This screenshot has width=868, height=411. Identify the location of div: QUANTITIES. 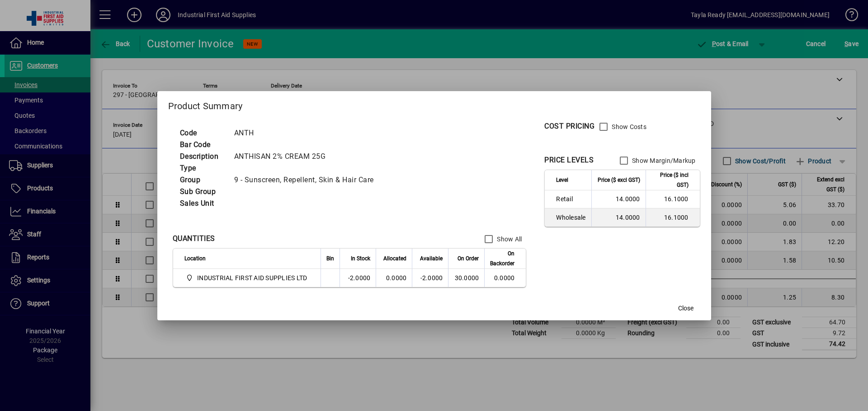
(194, 239).